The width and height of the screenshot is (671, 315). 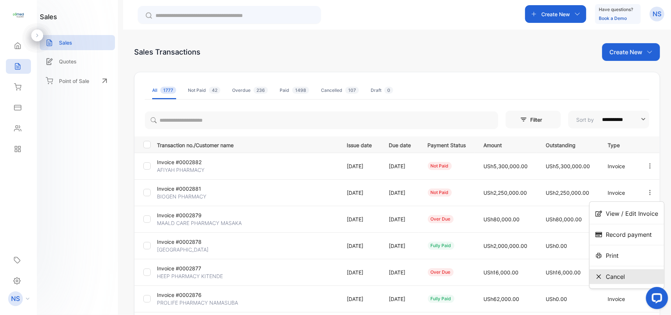 I want to click on span: 1498, so click(x=301, y=90).